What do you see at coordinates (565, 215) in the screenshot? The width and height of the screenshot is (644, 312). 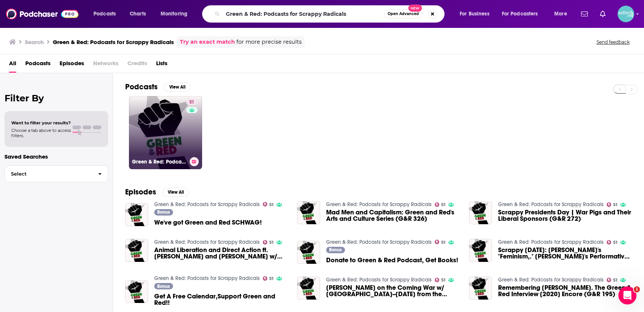 I see `span: Scrappy Presidents Day | War Pigs and Their Liberal Sponsors (G&R 272)` at bounding box center [565, 215].